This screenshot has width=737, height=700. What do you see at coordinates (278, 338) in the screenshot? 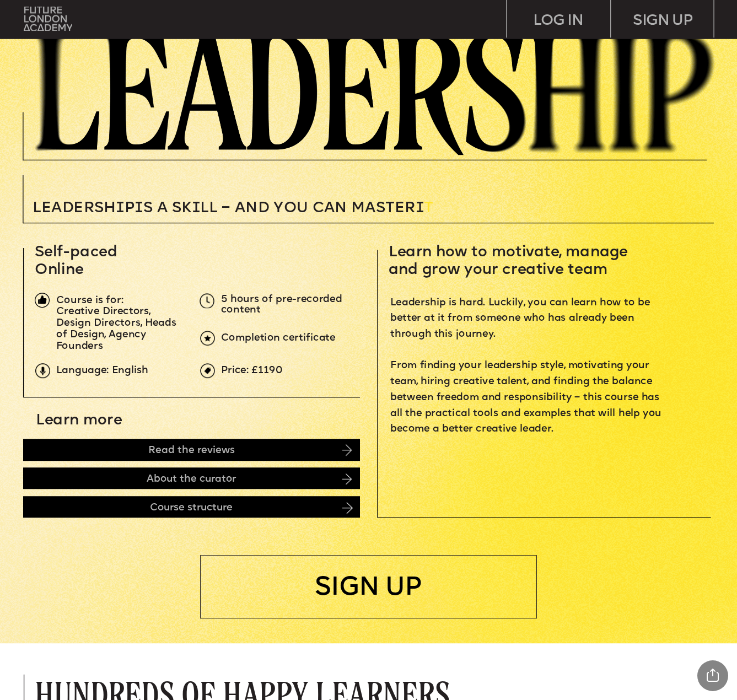
I see `span: Completion certificate` at bounding box center [278, 338].